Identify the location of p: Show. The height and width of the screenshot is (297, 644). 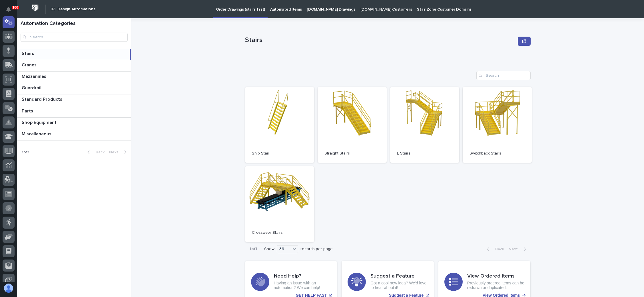
(270, 249).